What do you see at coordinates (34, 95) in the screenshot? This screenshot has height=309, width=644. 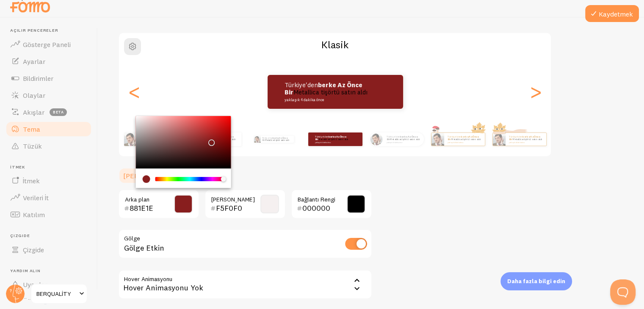 I see `font: Olaylar` at bounding box center [34, 95].